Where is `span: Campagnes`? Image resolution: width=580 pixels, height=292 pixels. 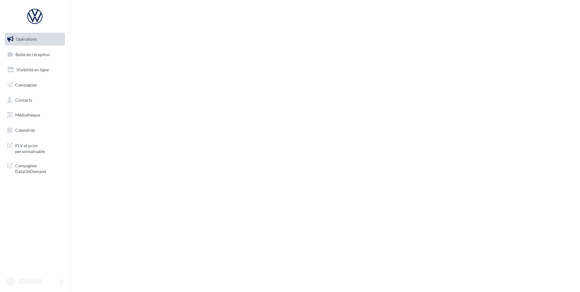 span: Campagnes is located at coordinates (26, 85).